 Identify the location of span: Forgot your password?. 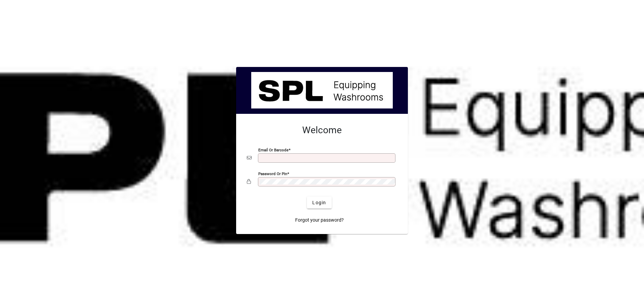
(319, 220).